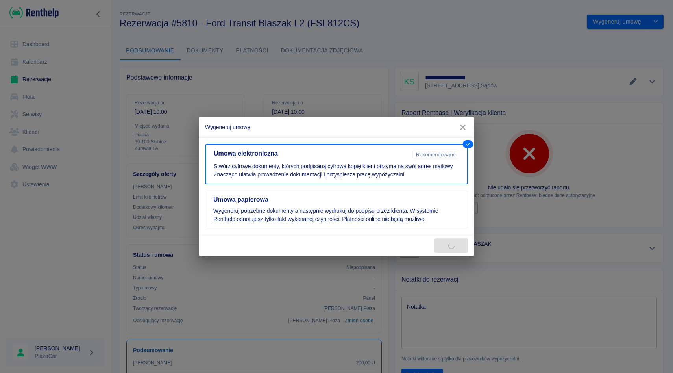 This screenshot has width=673, height=373. Describe the element at coordinates (337, 170) in the screenshot. I see `p: Stwórz cyfrowe dokumenty, których podpisaną cyfrową kopię klient otrzyma na swój adres mailowy. Z...` at that location.